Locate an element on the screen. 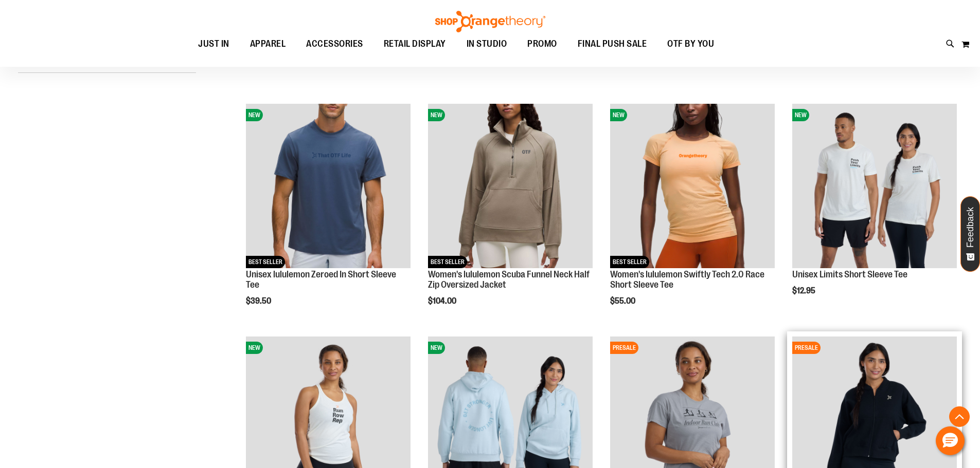  a: Women's lululemon Swiftly Tech 2.0 Race Short Sleeve Tee is located at coordinates (687, 279).